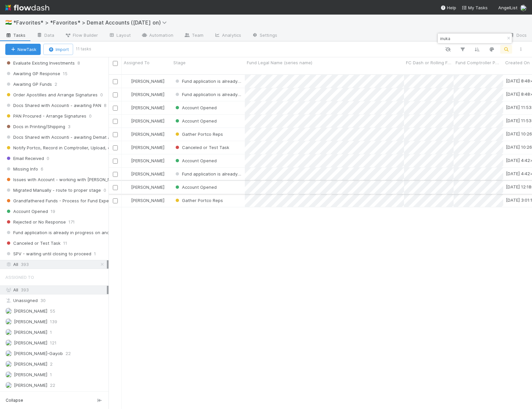  Describe the element at coordinates (9, 332) in the screenshot. I see `img: avatar_d055a153-5d46-4590-b65c-6ad68ba65107.png` at that location.